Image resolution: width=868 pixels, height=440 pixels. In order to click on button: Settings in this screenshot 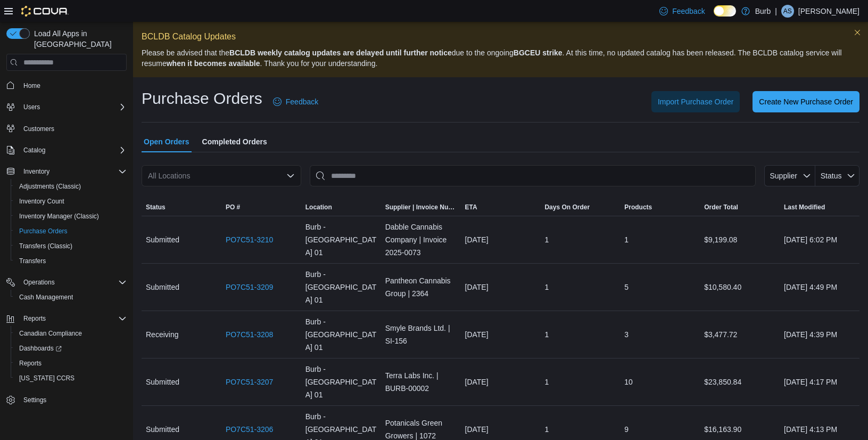, I will do `click(66, 400)`.